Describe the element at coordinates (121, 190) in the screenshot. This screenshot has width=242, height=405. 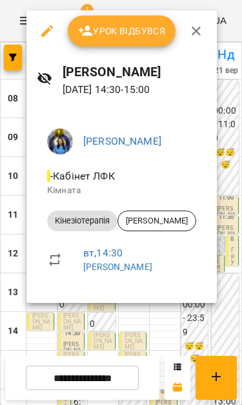
I see `p: Кімната` at that location.